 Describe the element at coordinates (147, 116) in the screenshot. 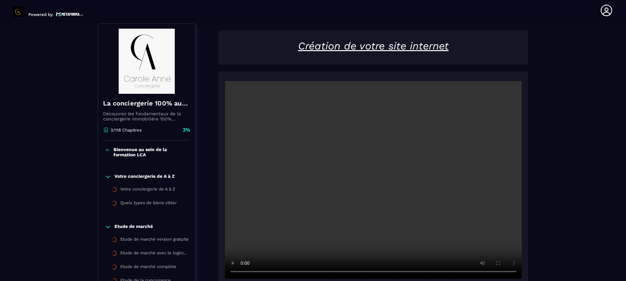

I see `p: Découvrez les fondamentaux de la conciergerie immobilière 100% automatisée. Cette formation est c...` at that location.